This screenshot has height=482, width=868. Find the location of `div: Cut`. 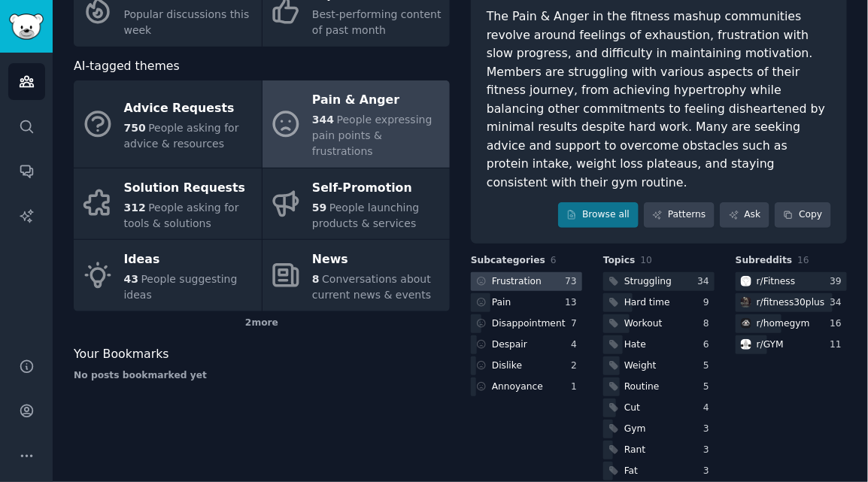

div: Cut is located at coordinates (632, 409).